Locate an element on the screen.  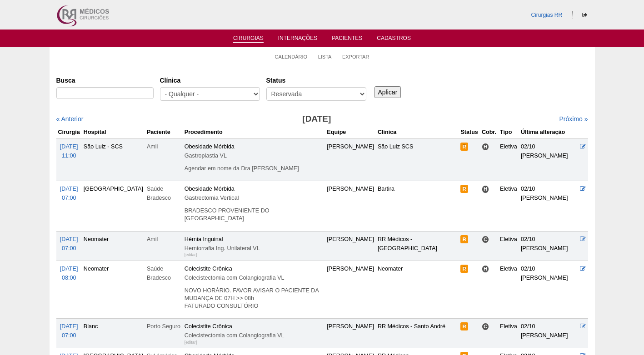
input: Digite os termos que você deseja procurar. is located at coordinates (105, 93).